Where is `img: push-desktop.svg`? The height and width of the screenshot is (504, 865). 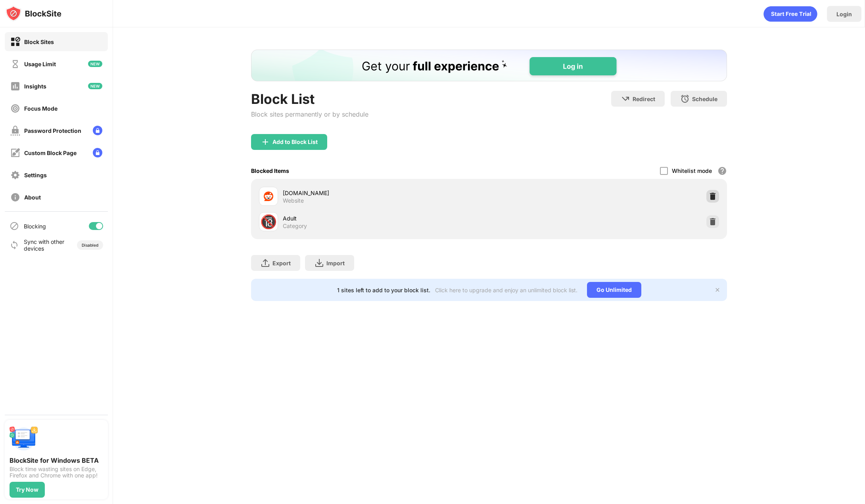 img: push-desktop.svg is located at coordinates (24, 439).